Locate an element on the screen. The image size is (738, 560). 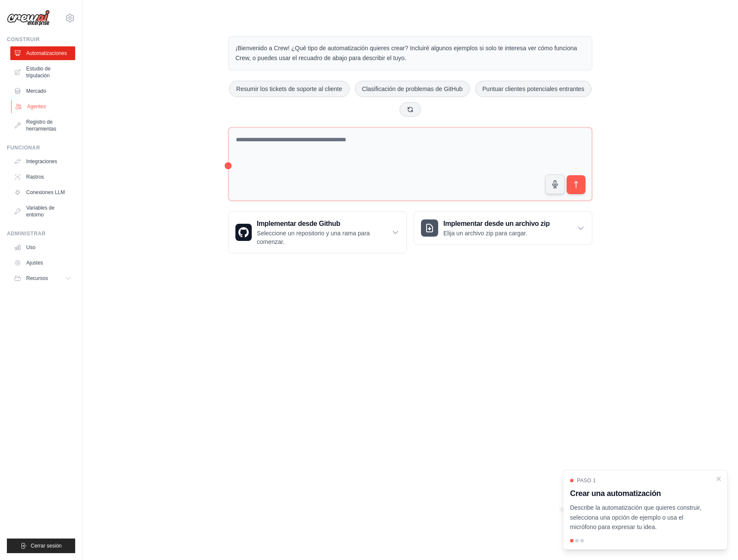
font: Implementar desde un archivo zip is located at coordinates (497, 223).